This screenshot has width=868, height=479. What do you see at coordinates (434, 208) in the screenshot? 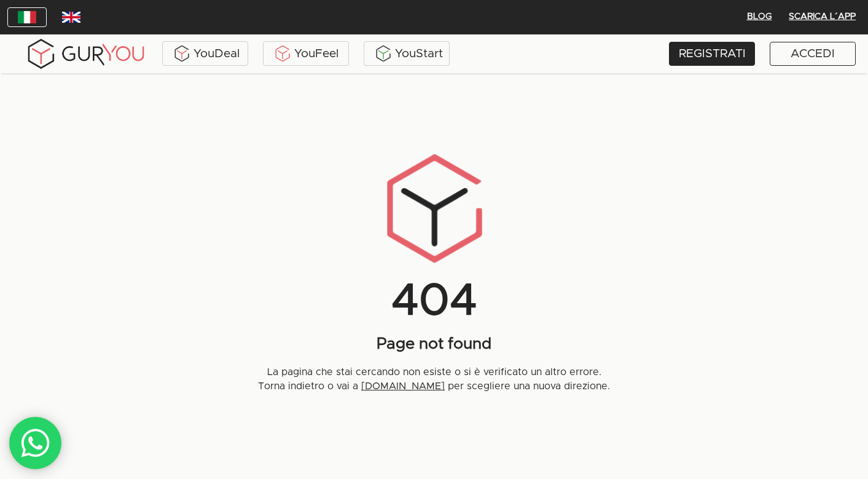
I see `img: xnXU5z5mxyBKEbiI6KeYicsJyCKiTCvDdx3XkJyyfiZxUQzOIEoLGFOn3KQbaTbF0lvR40B8gUcpxpycE2n7UEQFmCmYIQ5oj...` at bounding box center [434, 208].